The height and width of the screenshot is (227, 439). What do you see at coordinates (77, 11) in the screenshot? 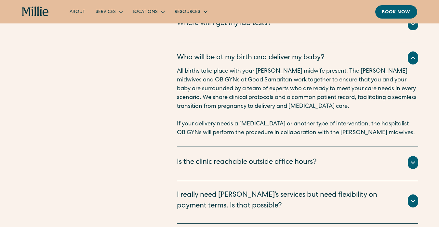
I see `a: About` at bounding box center [77, 11].